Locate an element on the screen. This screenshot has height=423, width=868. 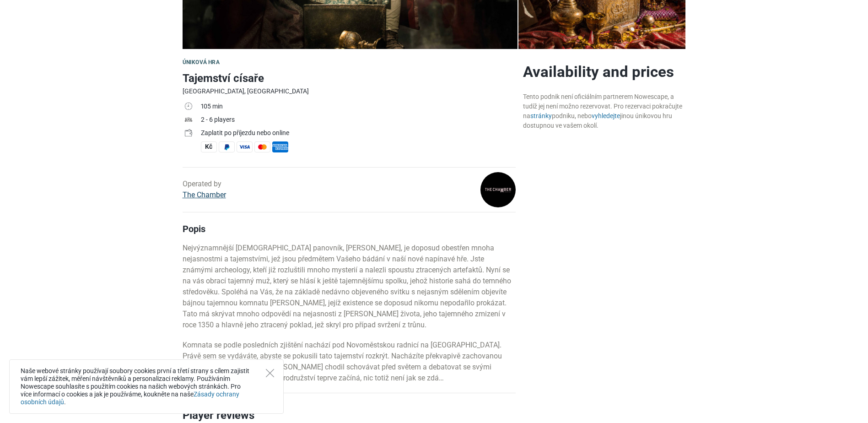
span: Úniková hra is located at coordinates (201, 62).